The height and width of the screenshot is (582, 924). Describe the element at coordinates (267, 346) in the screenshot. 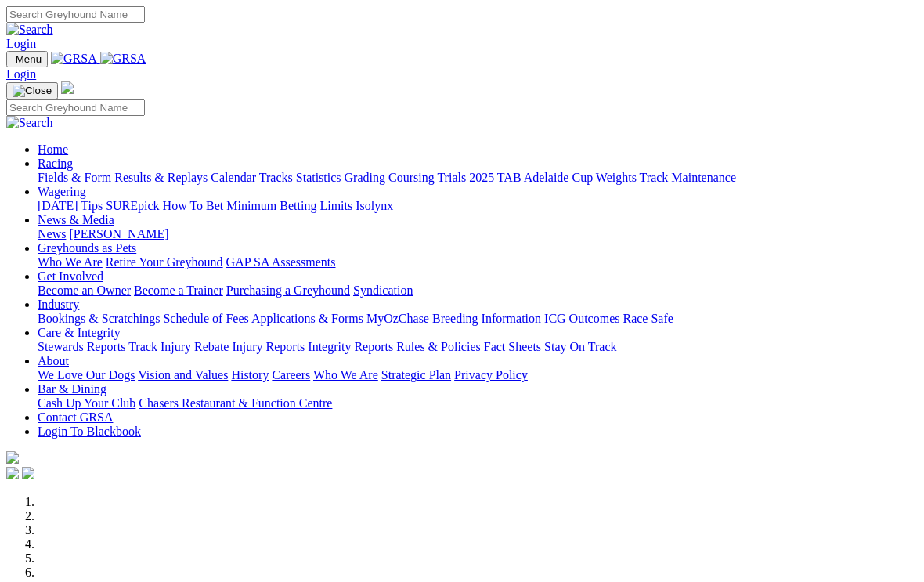

I see `a: Injury Reports` at that location.